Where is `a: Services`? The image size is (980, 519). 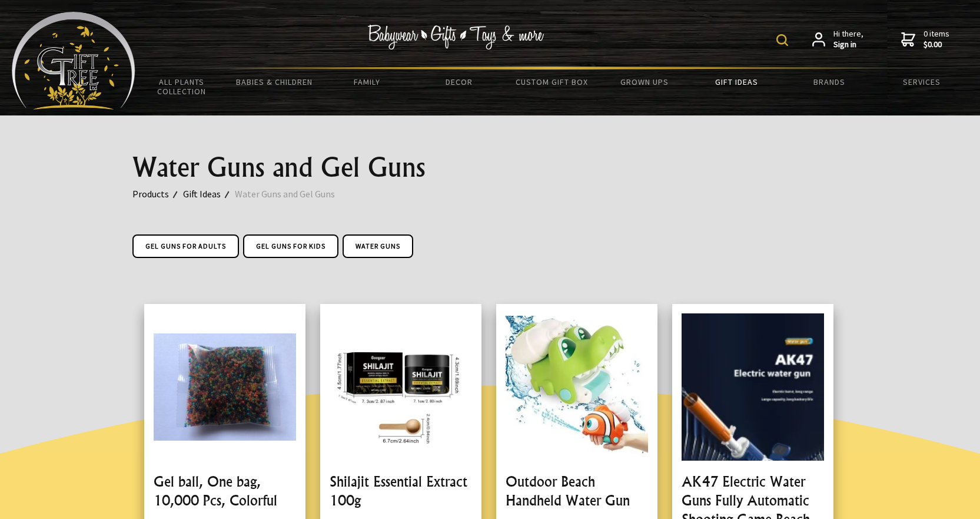
a: Services is located at coordinates (922, 82).